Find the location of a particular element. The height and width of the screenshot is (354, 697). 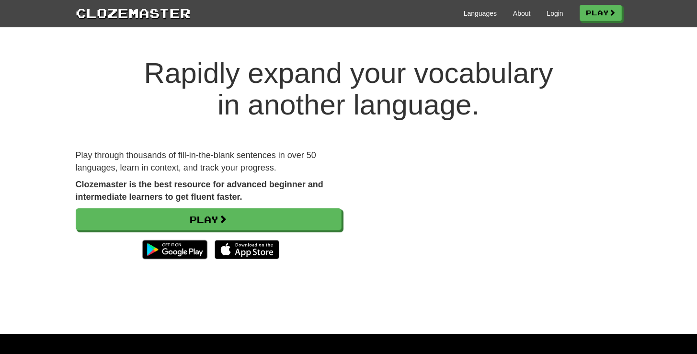

a: Languages is located at coordinates (480, 13).